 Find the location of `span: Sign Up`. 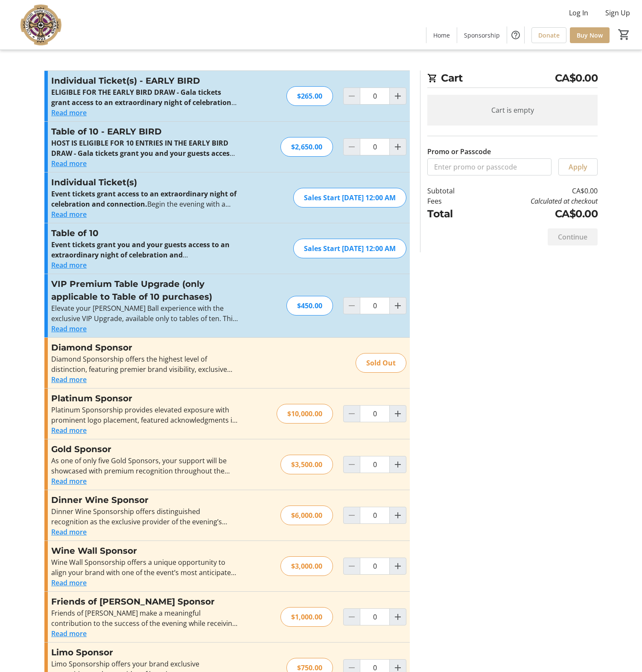

span: Sign Up is located at coordinates (618, 13).